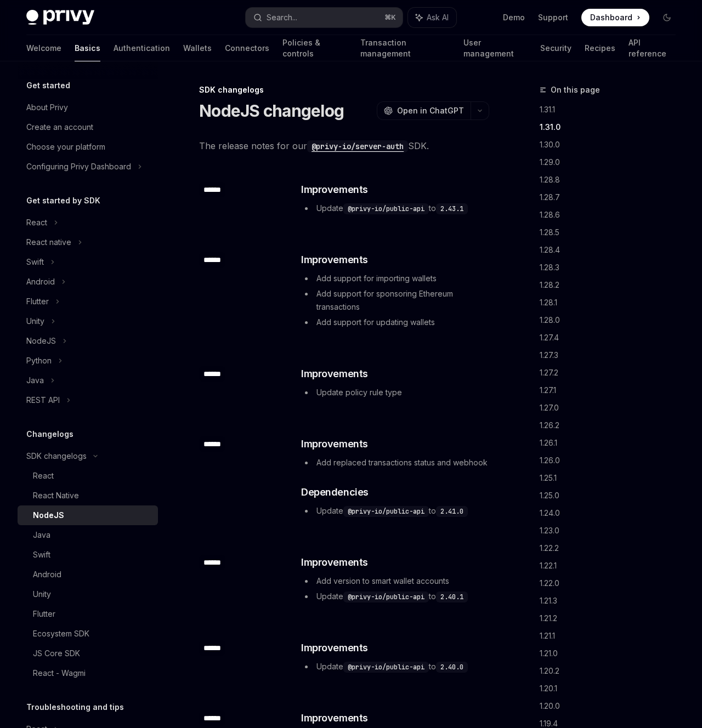  What do you see at coordinates (495, 48) in the screenshot?
I see `a: User management` at bounding box center [495, 48].